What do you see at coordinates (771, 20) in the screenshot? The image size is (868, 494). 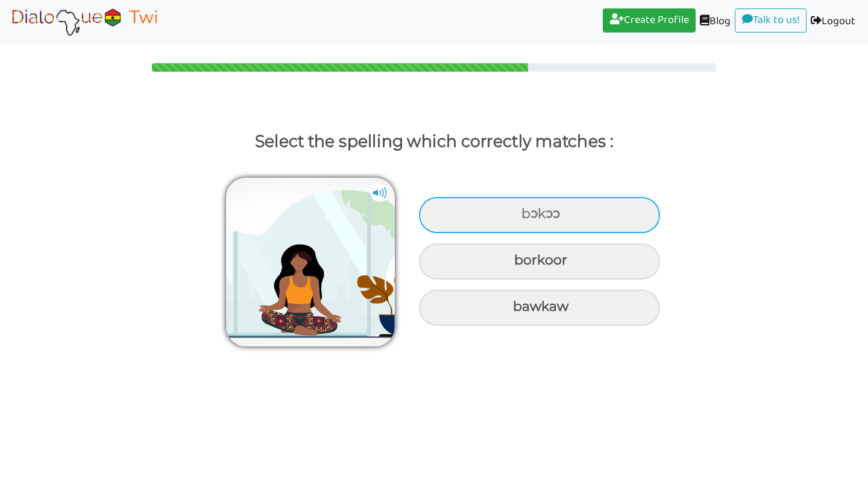 I see `a: Talk to us!` at bounding box center [771, 20].